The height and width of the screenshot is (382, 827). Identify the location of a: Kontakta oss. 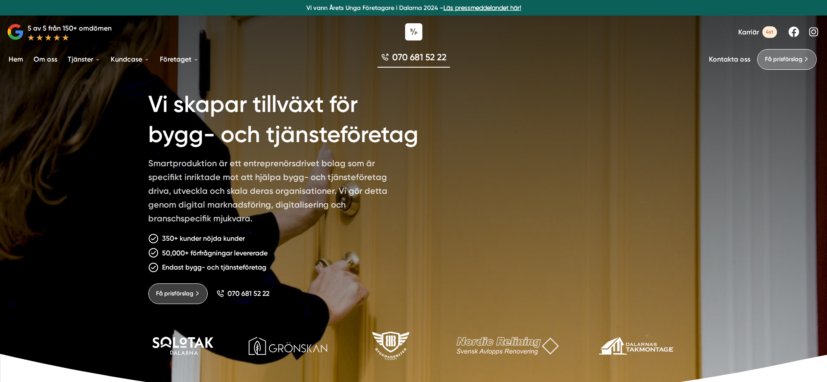
(730, 59).